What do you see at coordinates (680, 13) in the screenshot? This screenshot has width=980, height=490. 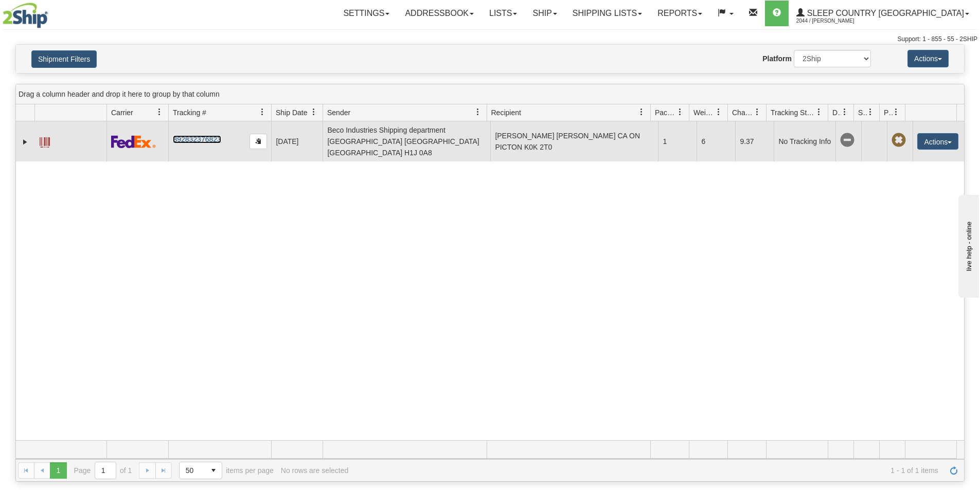 I see `a: Reports` at bounding box center [680, 13].